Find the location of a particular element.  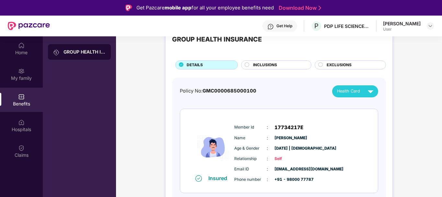

a: Download Now is located at coordinates (299, 8).